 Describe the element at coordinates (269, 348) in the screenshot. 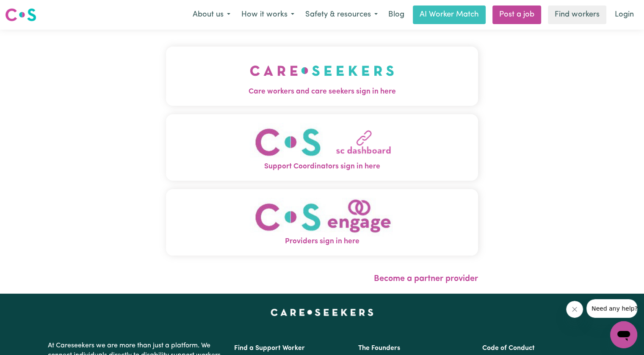

I see `a: Find a Support Worker` at that location.